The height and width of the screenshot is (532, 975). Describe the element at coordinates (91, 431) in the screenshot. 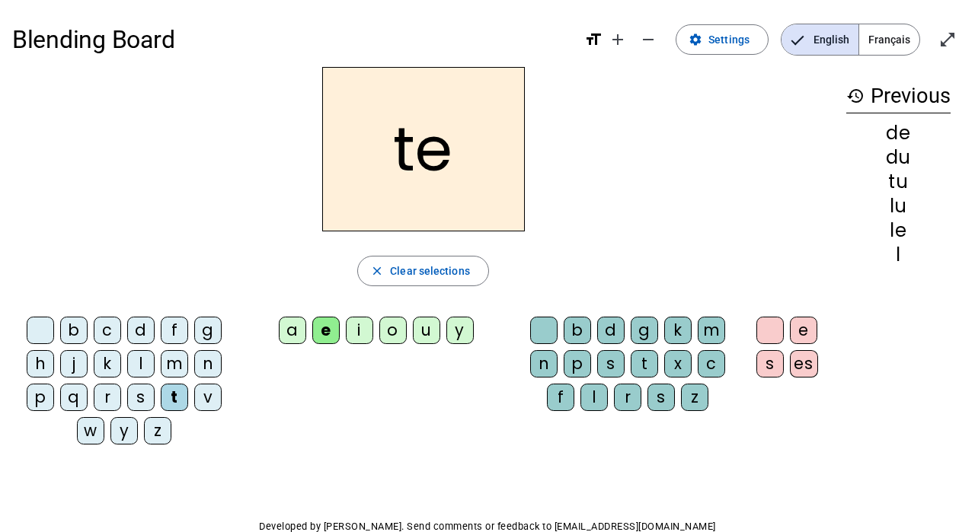

I see `div: w` at that location.